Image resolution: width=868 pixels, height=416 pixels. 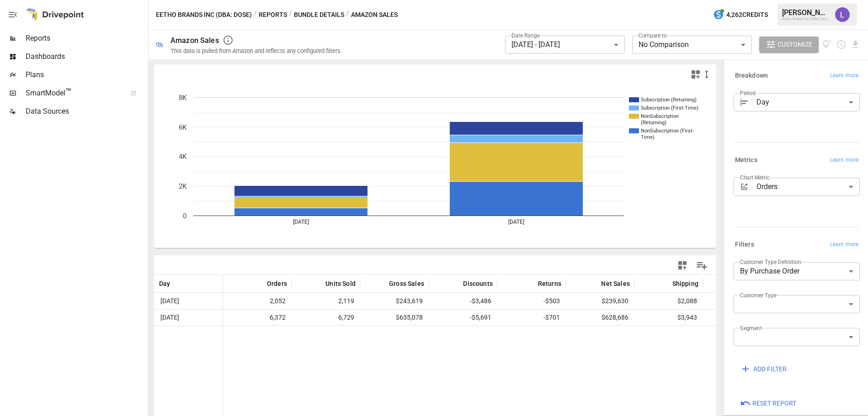 I want to click on span: Reports, so click(x=86, y=38).